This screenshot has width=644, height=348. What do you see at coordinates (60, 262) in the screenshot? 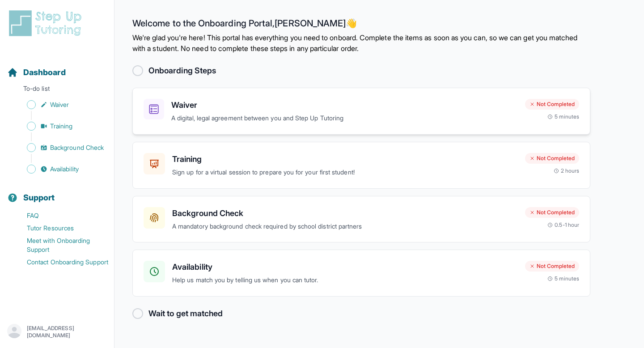
I see `a: Contact Onboarding Support` at bounding box center [60, 262].